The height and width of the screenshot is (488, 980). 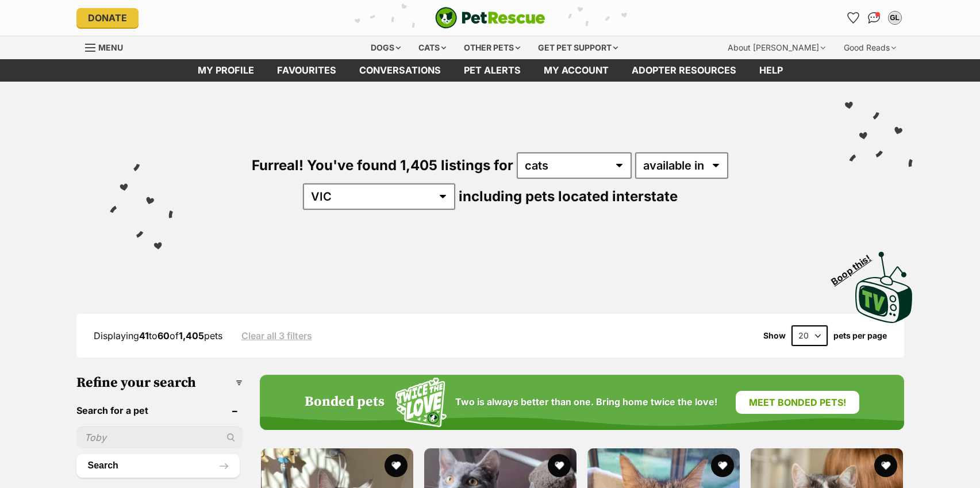 What do you see at coordinates (895, 18) in the screenshot?
I see `button: My account` at bounding box center [895, 18].